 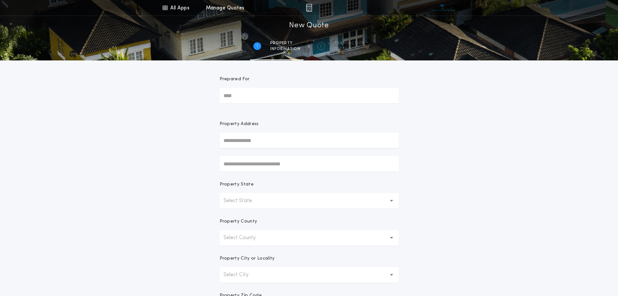 I want to click on p: Select City, so click(x=241, y=275).